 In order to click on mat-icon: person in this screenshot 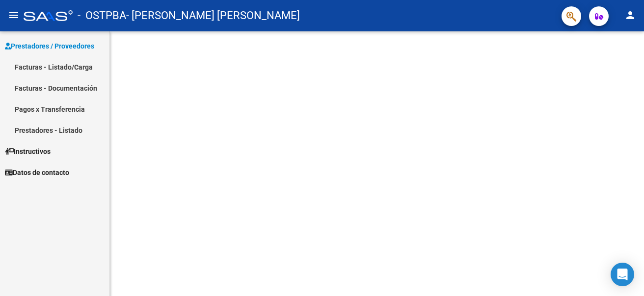, I will do `click(630, 15)`.